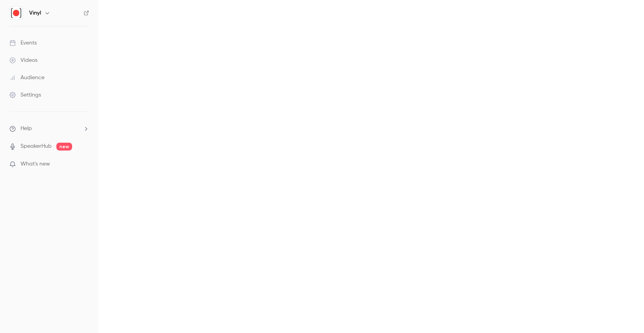 This screenshot has width=644, height=333. What do you see at coordinates (17, 13) in the screenshot?
I see `img: Vinyl` at bounding box center [17, 13].